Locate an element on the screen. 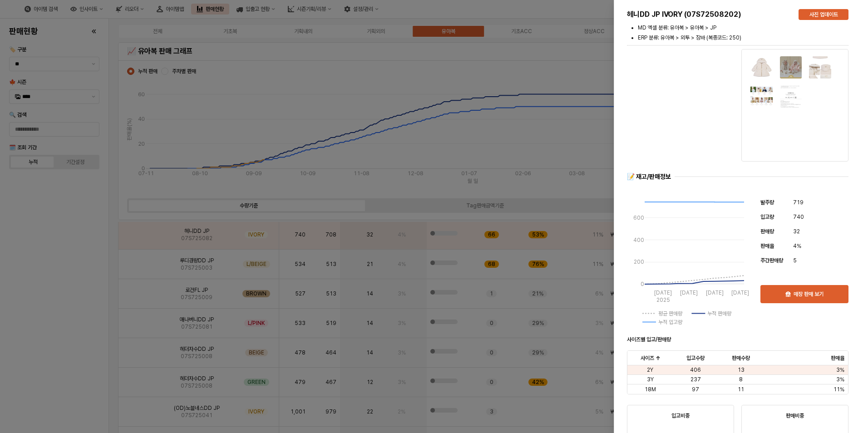 This screenshot has width=868, height=433. span: 719 is located at coordinates (798, 202).